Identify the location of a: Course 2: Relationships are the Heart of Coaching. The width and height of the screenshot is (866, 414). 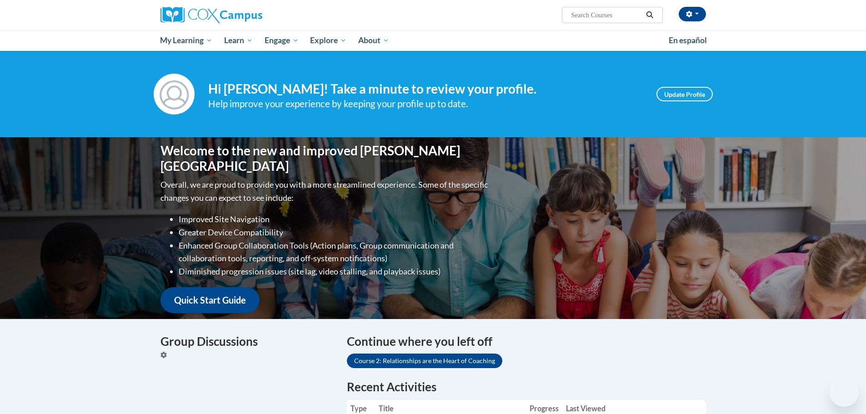
(425, 361).